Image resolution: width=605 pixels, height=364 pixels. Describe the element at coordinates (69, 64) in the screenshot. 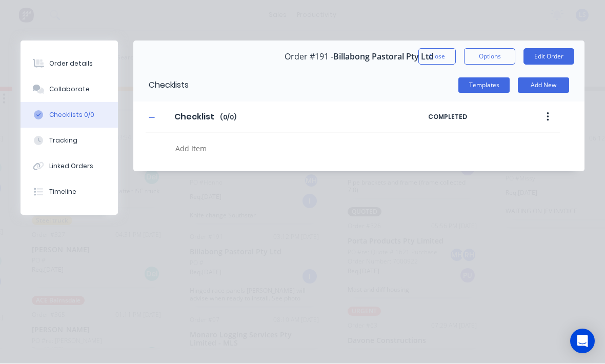

I see `button: Order details` at that location.